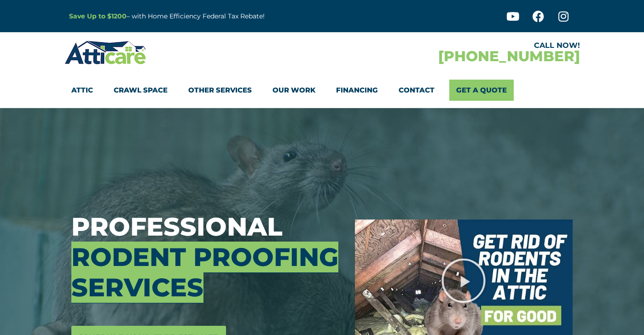 The image size is (644, 335). Describe the element at coordinates (82, 90) in the screenshot. I see `a: Attic` at that location.